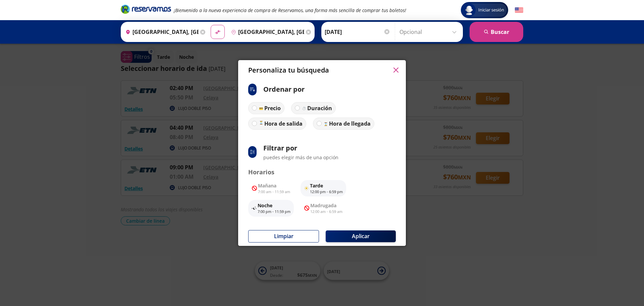  Describe the element at coordinates (289, 70) in the screenshot. I see `p: Personaliza tu búsqueda` at that location.